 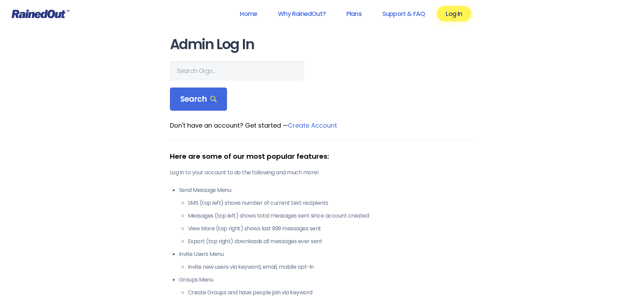 I want to click on a: Plans, so click(x=354, y=14).